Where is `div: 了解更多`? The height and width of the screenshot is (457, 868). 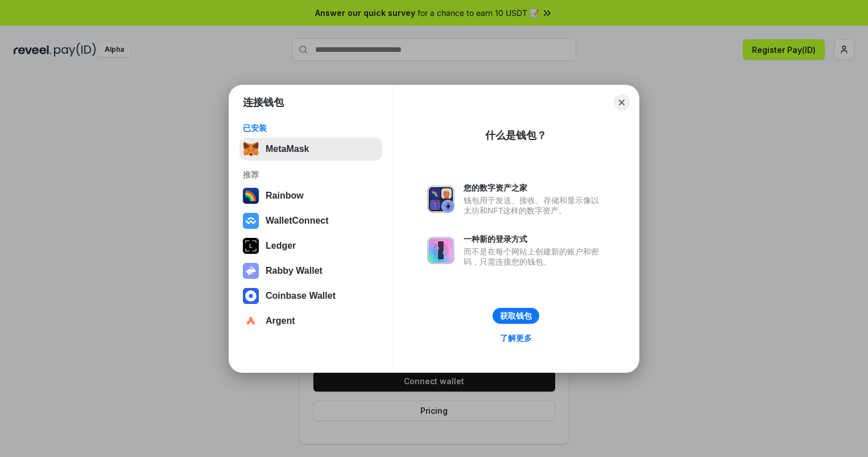 div: 了解更多 is located at coordinates (516, 338).